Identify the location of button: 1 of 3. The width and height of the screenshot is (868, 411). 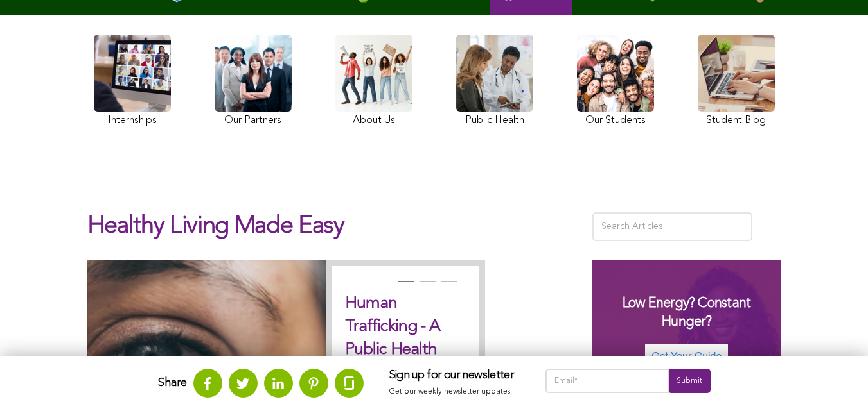
(404, 287).